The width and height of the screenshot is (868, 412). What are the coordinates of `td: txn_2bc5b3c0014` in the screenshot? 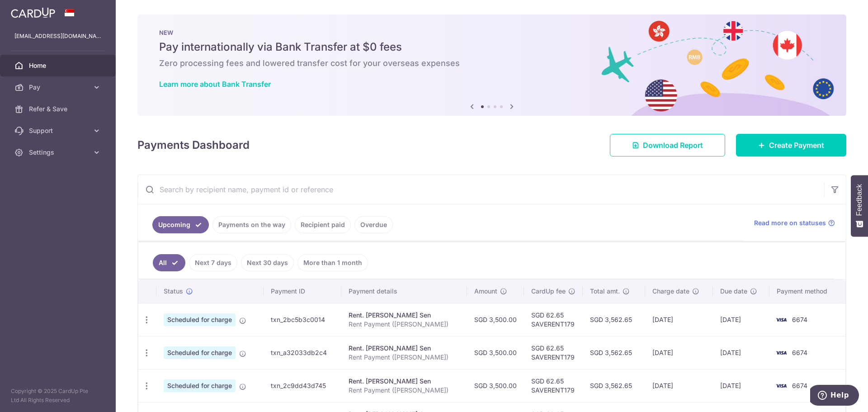 It's located at (302, 320).